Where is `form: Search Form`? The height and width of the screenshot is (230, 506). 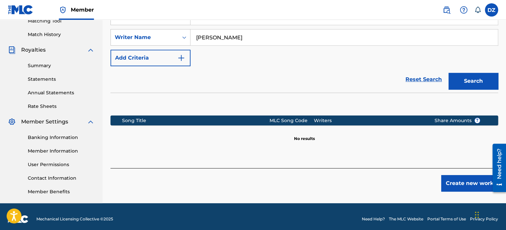
form: Search Form is located at coordinates (304, 51).